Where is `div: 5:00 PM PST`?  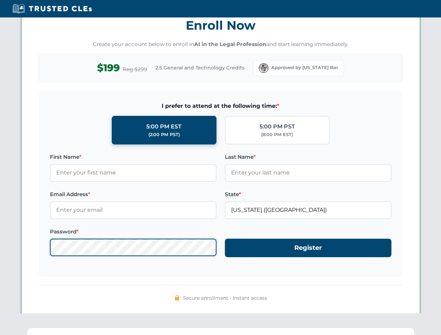 div: 5:00 PM PST is located at coordinates (277, 127).